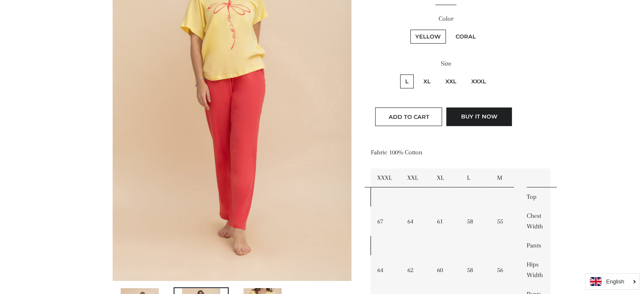 The height and width of the screenshot is (294, 644). Describe the element at coordinates (445, 19) in the screenshot. I see `label: Color` at that location.